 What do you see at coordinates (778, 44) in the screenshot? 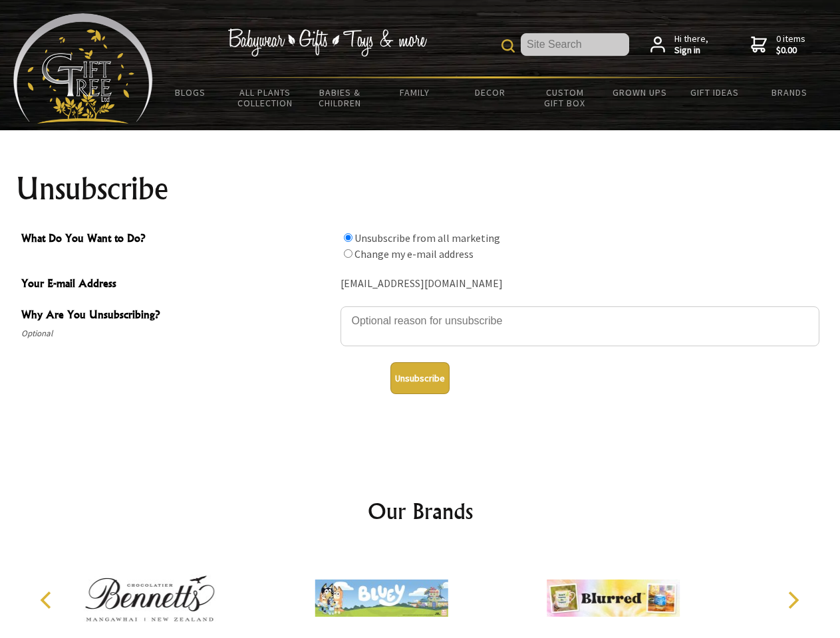
I see `a: 0 items$0.00` at bounding box center [778, 44].